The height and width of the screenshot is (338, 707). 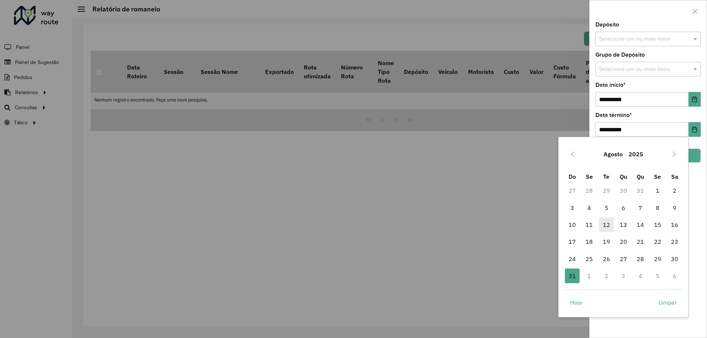 What do you see at coordinates (572, 225) in the screenshot?
I see `span: 10` at bounding box center [572, 225].